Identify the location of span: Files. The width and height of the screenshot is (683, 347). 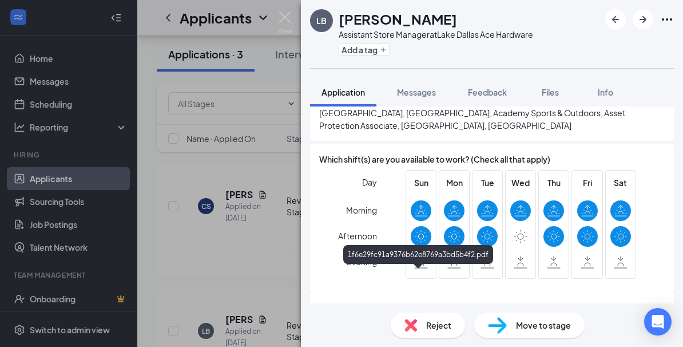
(550, 92).